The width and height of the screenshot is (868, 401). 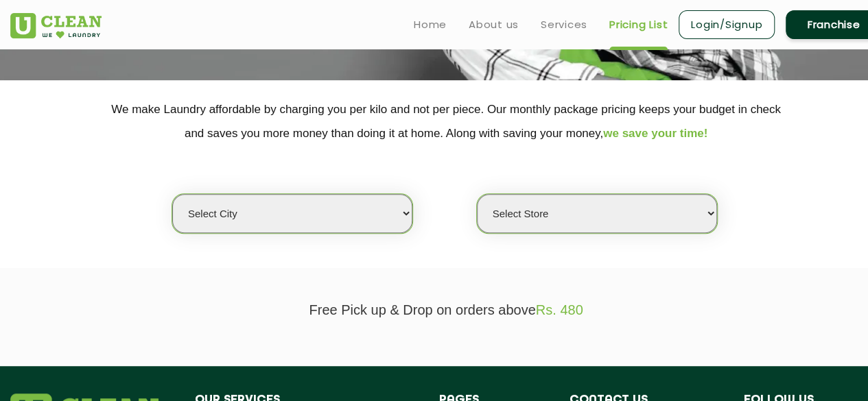 I want to click on a: Home, so click(x=430, y=25).